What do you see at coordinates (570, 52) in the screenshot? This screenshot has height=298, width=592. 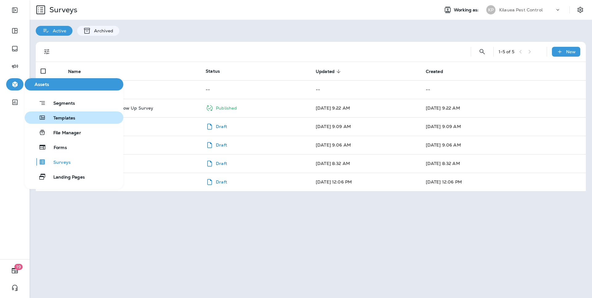 I see `p: New` at bounding box center [570, 52].